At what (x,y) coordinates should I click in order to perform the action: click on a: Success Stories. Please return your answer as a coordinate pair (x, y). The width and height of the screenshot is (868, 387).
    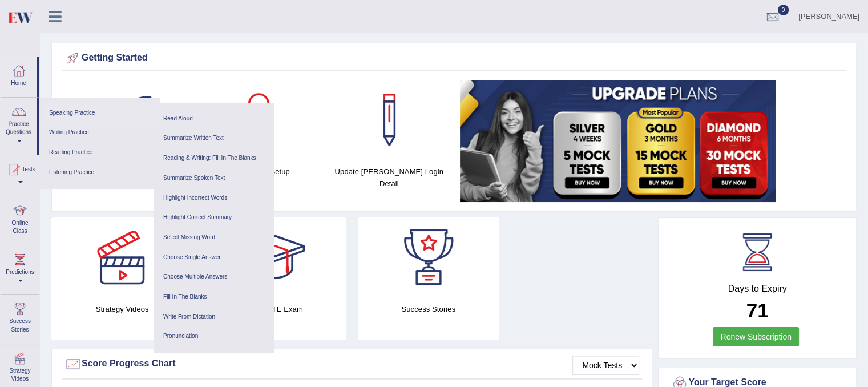
    Looking at the image, I should click on (20, 317).